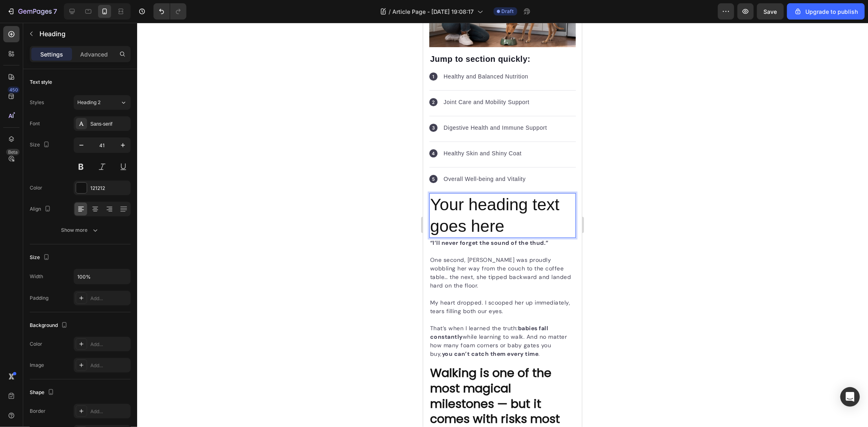  What do you see at coordinates (825, 11) in the screenshot?
I see `button: Upgrade to publish` at bounding box center [825, 11].